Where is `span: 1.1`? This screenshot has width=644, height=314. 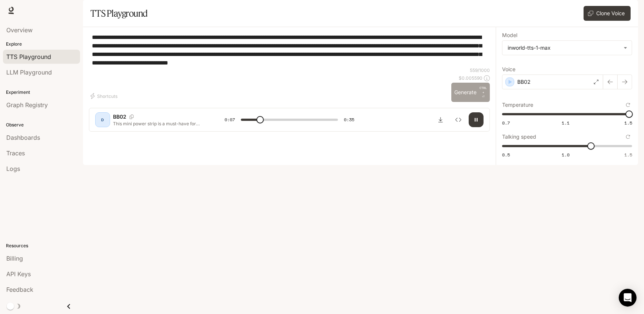
span: 1.1 is located at coordinates (565, 123).